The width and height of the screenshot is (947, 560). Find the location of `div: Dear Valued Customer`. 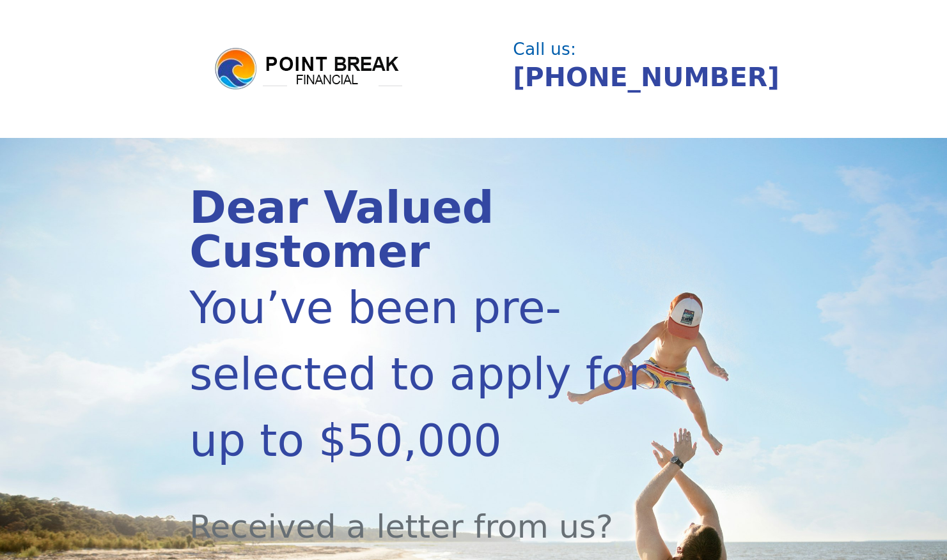

div: Dear Valued Customer is located at coordinates (431, 230).